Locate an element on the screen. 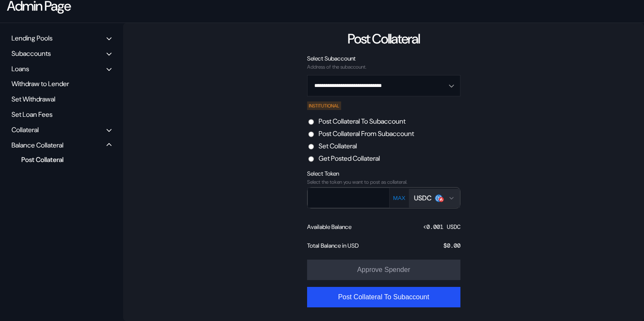 This screenshot has width=644, height=321. div: <0.001 USDC is located at coordinates (442, 227).